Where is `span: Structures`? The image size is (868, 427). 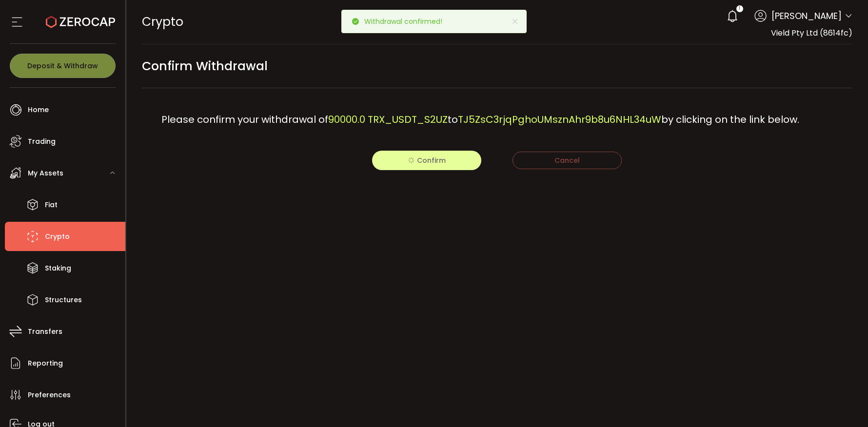
span: Structures is located at coordinates (64, 300).